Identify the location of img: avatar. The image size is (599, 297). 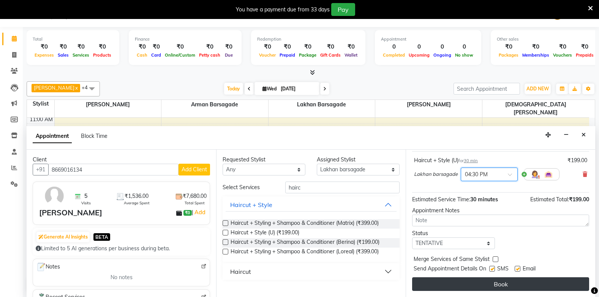
(54, 196).